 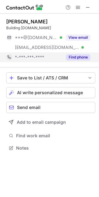 What do you see at coordinates (51, 148) in the screenshot?
I see `button: Notes` at bounding box center [51, 148].